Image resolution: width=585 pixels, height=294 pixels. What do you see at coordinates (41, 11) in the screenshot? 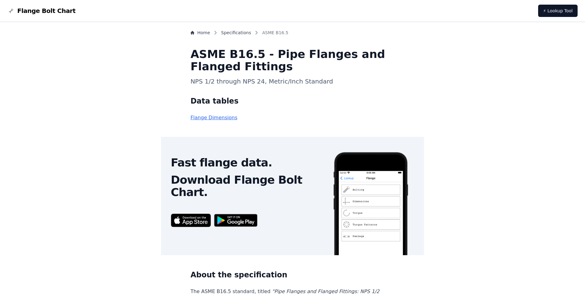
I see `a: Flange Bolt Chart LogoFlange Bolt Chart` at bounding box center [41, 11].